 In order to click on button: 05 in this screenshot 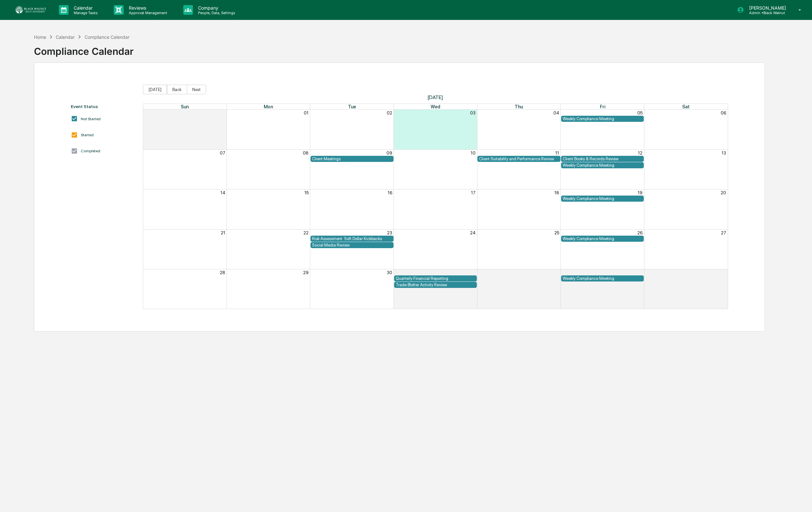, I will do `click(640, 113)`.